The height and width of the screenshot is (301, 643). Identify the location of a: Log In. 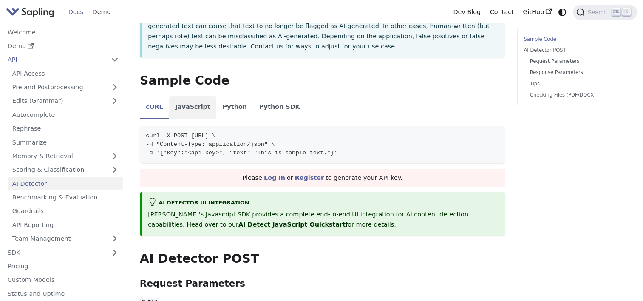
(275, 178).